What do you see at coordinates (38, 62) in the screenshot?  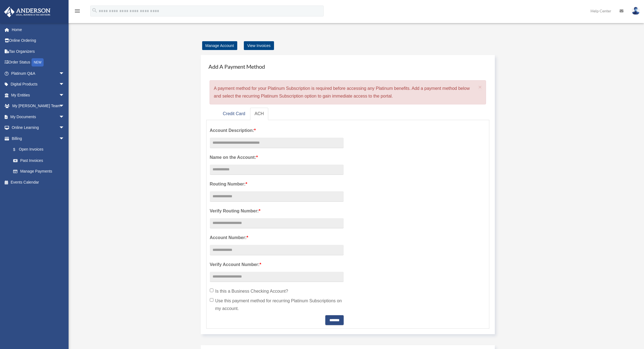 I see `a: Order StatusNEW` at bounding box center [38, 62].